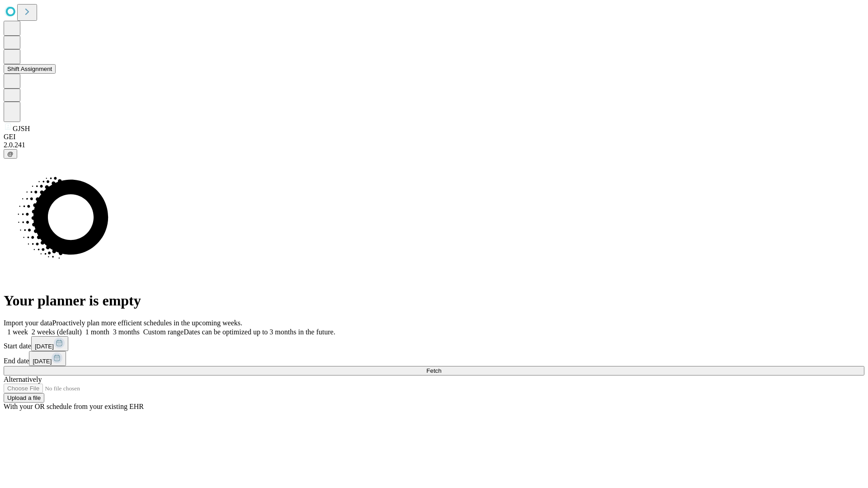  Describe the element at coordinates (434, 370) in the screenshot. I see `button: Fetch` at that location.